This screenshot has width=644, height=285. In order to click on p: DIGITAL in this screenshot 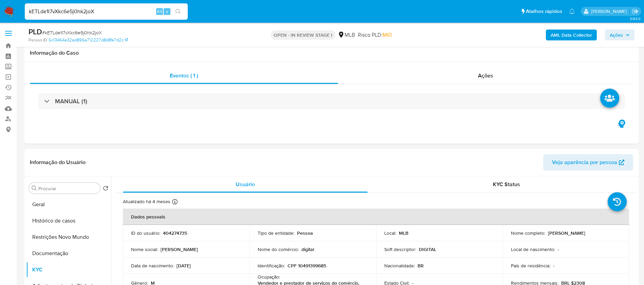, I will do `click(427, 249)`.